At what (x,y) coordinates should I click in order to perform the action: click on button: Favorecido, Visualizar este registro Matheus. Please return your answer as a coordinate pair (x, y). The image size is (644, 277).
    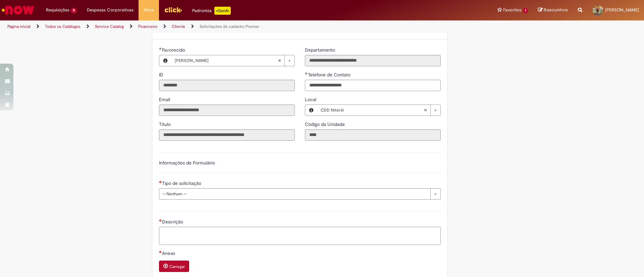
    Looking at the image, I should click on (166, 61).